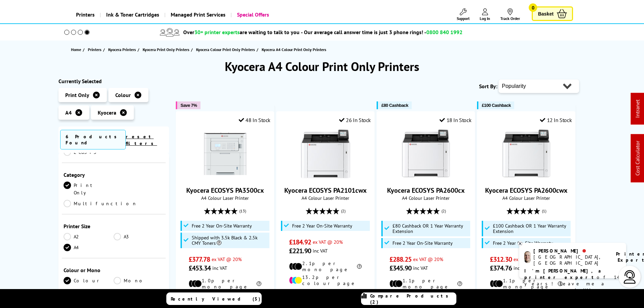 The image size is (644, 308). Describe the element at coordinates (139, 237) in the screenshot. I see `a: A3` at that location.